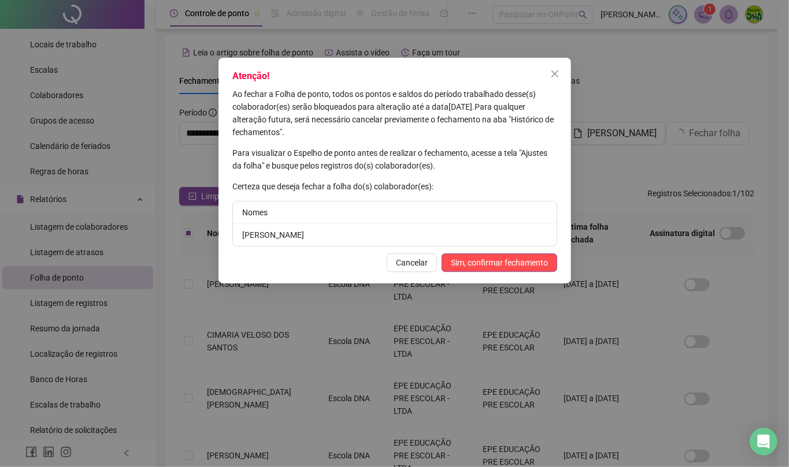  I want to click on span: Ao fechar a Folha de ponto, todos os pontos e saldos do período trabalhado desse(s) colaborador(e..., so click(384, 101).